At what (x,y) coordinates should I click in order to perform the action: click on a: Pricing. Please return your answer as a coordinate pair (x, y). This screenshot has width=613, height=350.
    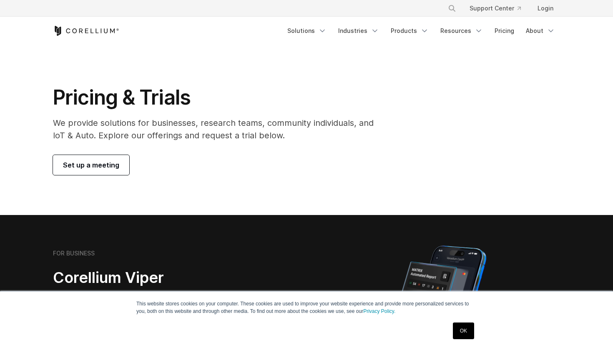
    Looking at the image, I should click on (504, 31).